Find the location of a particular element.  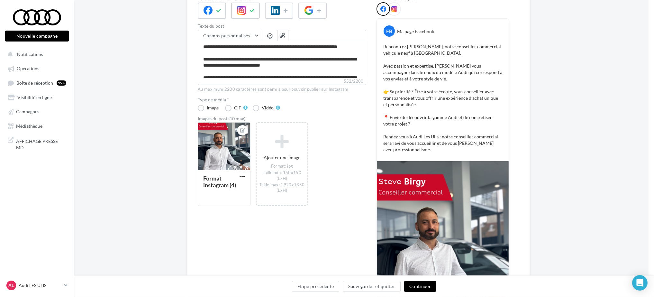

label: Texte du post is located at coordinates (282, 26).